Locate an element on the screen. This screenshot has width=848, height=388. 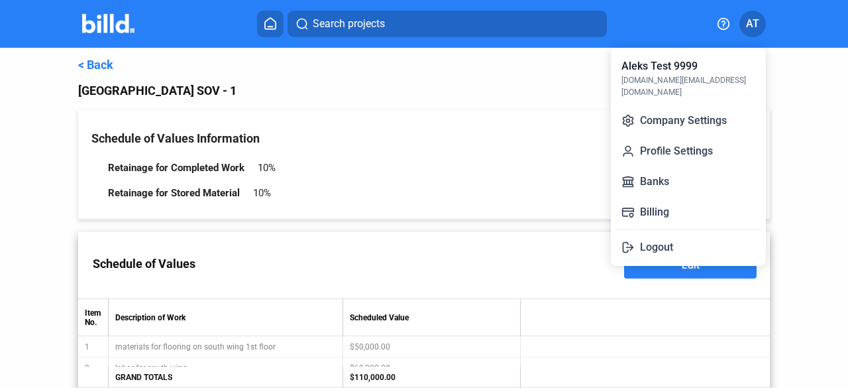
button: Logout is located at coordinates (688, 247).